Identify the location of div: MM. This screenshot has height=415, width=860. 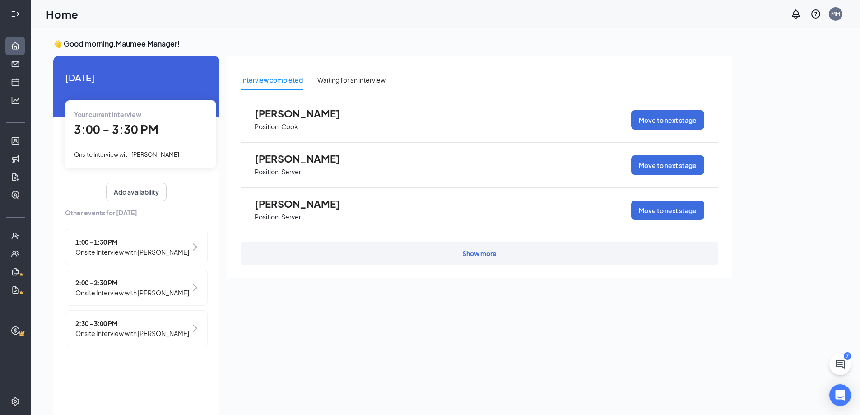
(835, 14).